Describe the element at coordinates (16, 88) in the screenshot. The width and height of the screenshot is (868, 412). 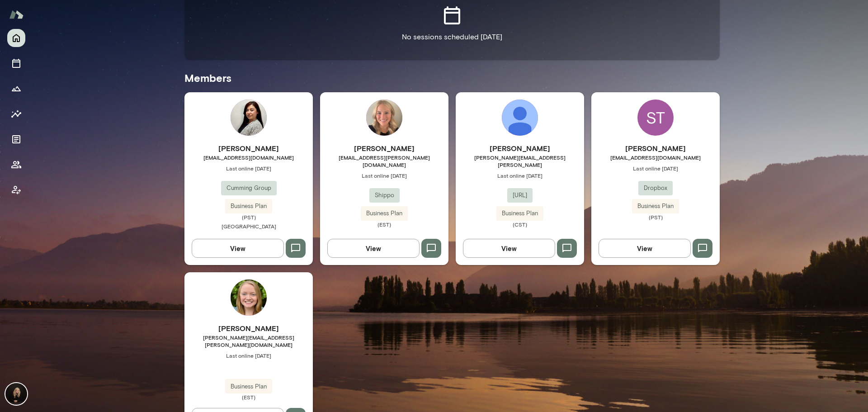
I see `button: Growth Plan` at that location.